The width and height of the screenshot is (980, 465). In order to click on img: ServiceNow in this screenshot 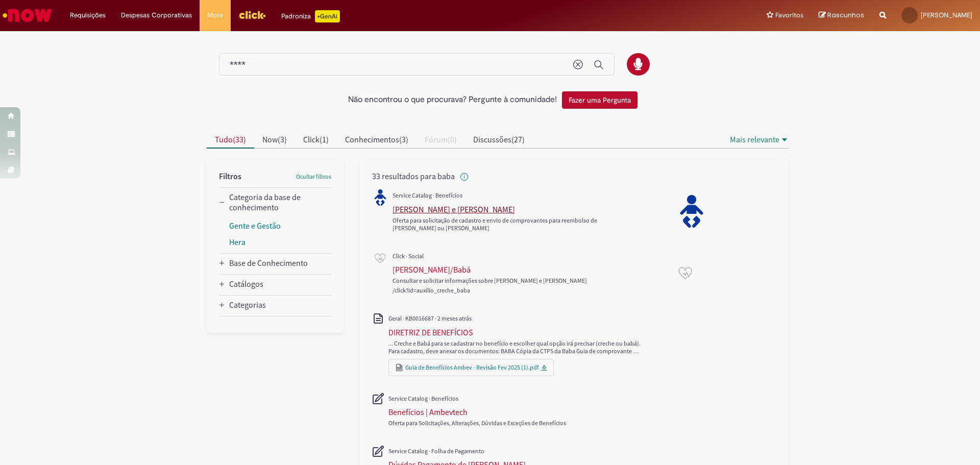, I will do `click(27, 16)`.